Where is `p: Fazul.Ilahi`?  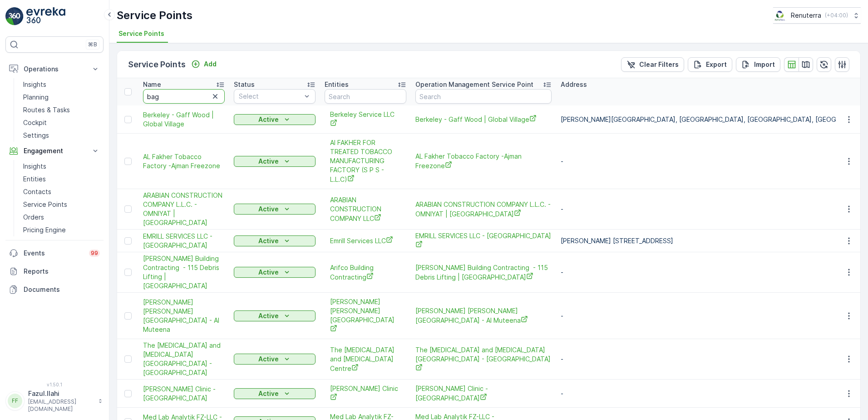
p: Fazul.Ilahi is located at coordinates (61, 394).